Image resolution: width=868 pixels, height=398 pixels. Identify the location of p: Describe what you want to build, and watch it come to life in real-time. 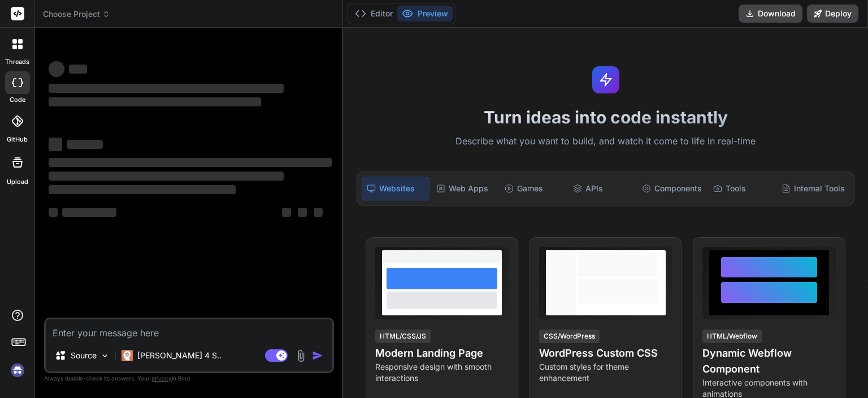
(605, 142).